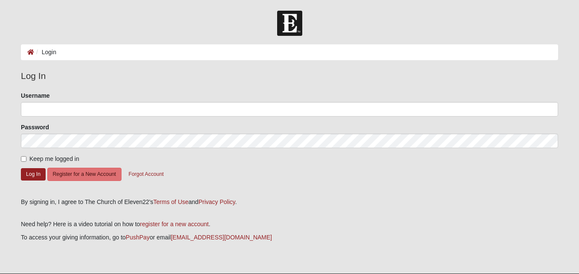 The height and width of the screenshot is (274, 579). What do you see at coordinates (23, 159) in the screenshot?
I see `input: Keep me logged in` at bounding box center [23, 159].